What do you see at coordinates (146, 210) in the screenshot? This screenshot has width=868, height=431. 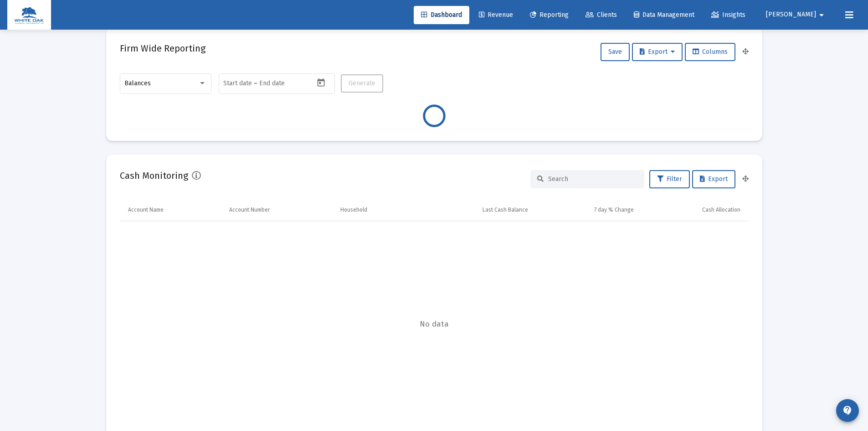 I see `div: Account Name` at bounding box center [146, 210].